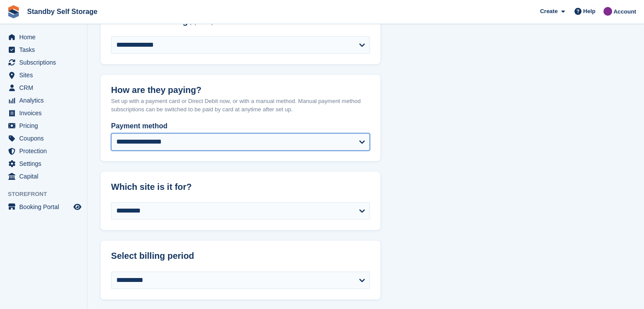 The height and width of the screenshot is (309, 644). What do you see at coordinates (241, 90) in the screenshot?
I see `h2: How are they paying?` at bounding box center [241, 90].